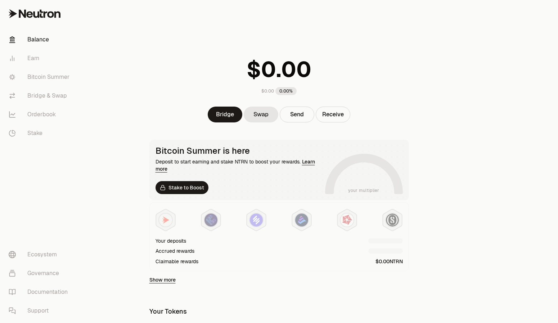 The height and width of the screenshot is (323, 558). Describe the element at coordinates (168, 311) in the screenshot. I see `div: Your Tokens` at that location.